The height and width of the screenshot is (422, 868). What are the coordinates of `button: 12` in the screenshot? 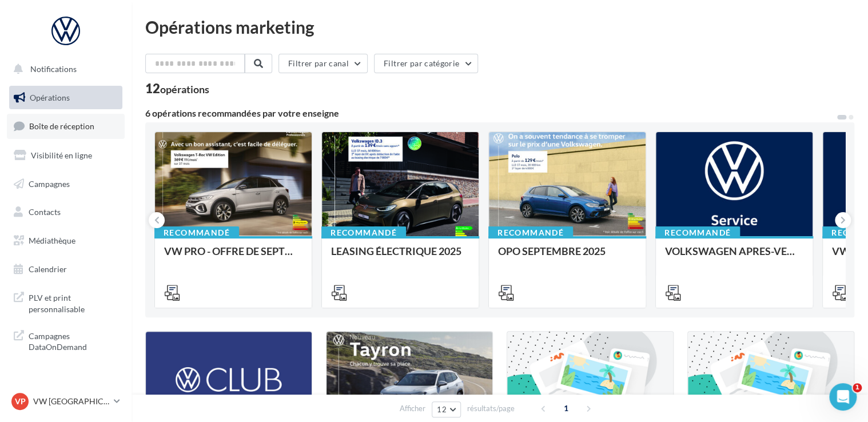 It's located at (446, 410).